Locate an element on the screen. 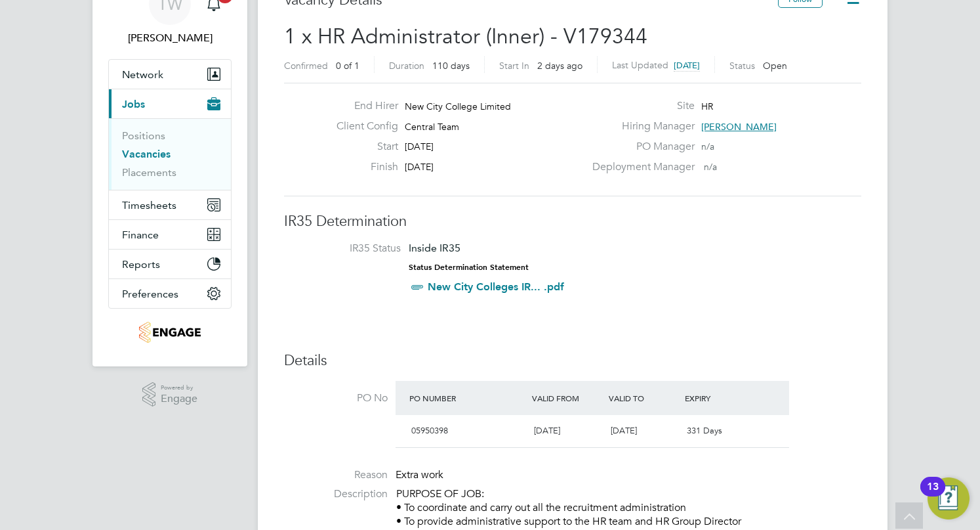  span: 331 Days is located at coordinates (704, 430).